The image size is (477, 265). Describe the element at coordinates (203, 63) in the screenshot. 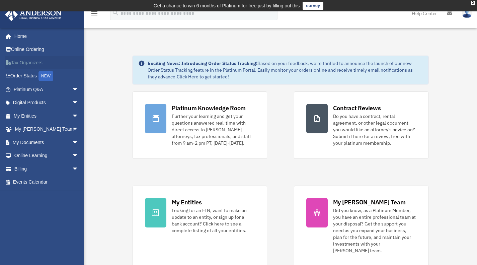

I see `strong: Exciting News: Introducing Order Status Tracking!` at that location.